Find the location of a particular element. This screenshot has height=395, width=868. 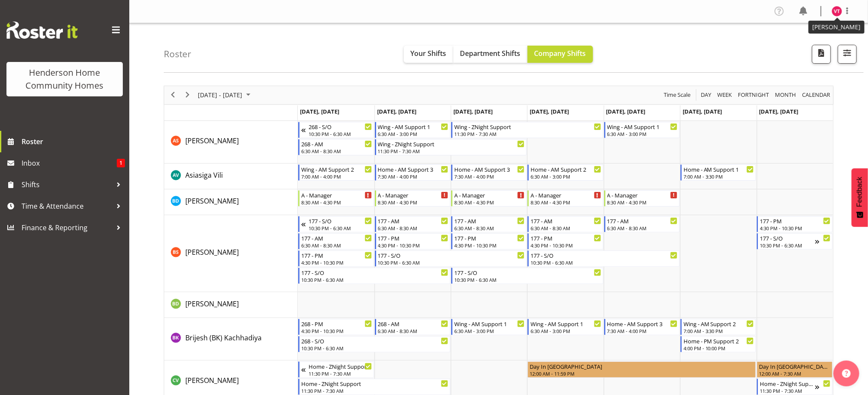

div: Asiasiga Vili"s event - Wing - AM Support 2 Begin From Monday, October 6, 2025 at 7:00:00 AM GMT+... is located at coordinates (336, 173).